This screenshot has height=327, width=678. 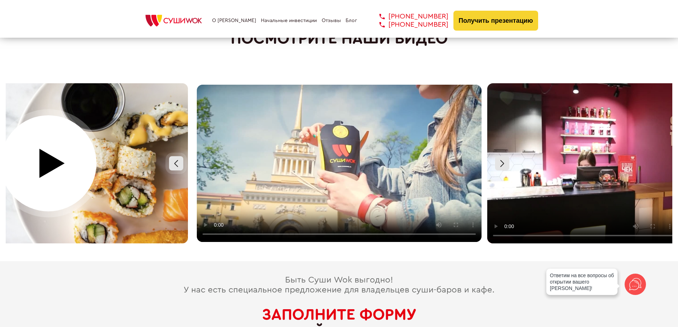 I want to click on a: Отзывы, so click(x=331, y=21).